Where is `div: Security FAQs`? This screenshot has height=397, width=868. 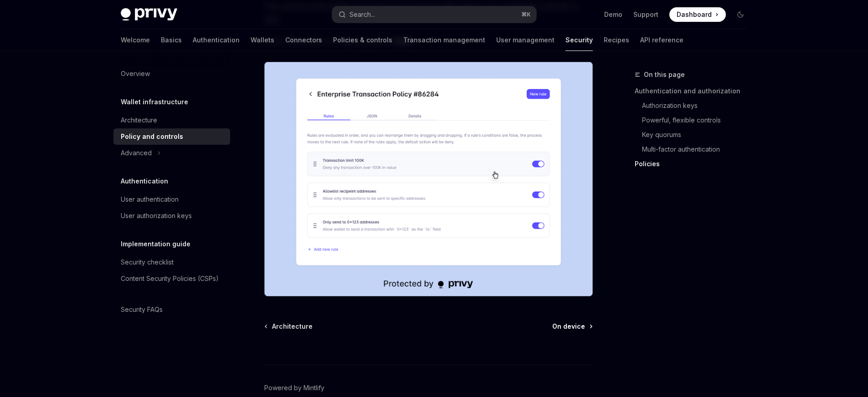 div: Security FAQs is located at coordinates (142, 310).